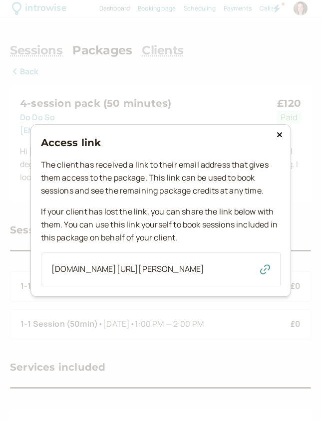  What do you see at coordinates (161, 179) in the screenshot?
I see `p: The client has received a link to their email address that gives them access to the package. This...` at bounding box center [161, 179].